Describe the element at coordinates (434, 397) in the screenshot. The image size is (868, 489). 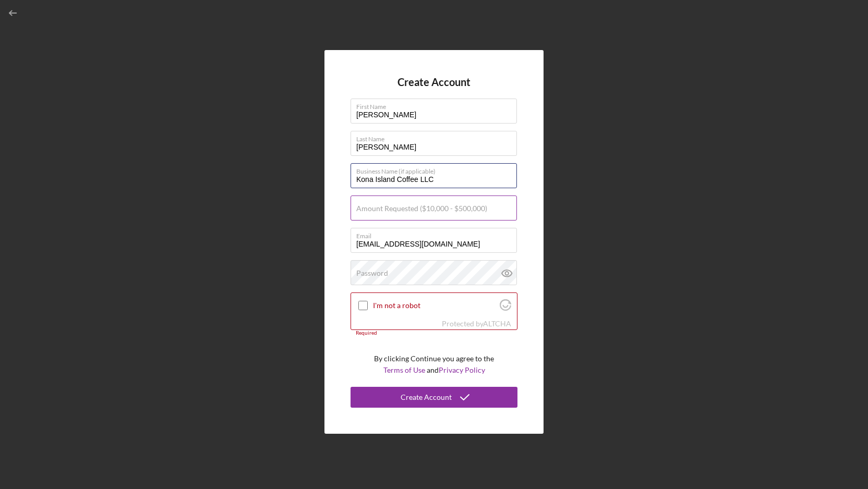
I see `button: Create Account` at that location.